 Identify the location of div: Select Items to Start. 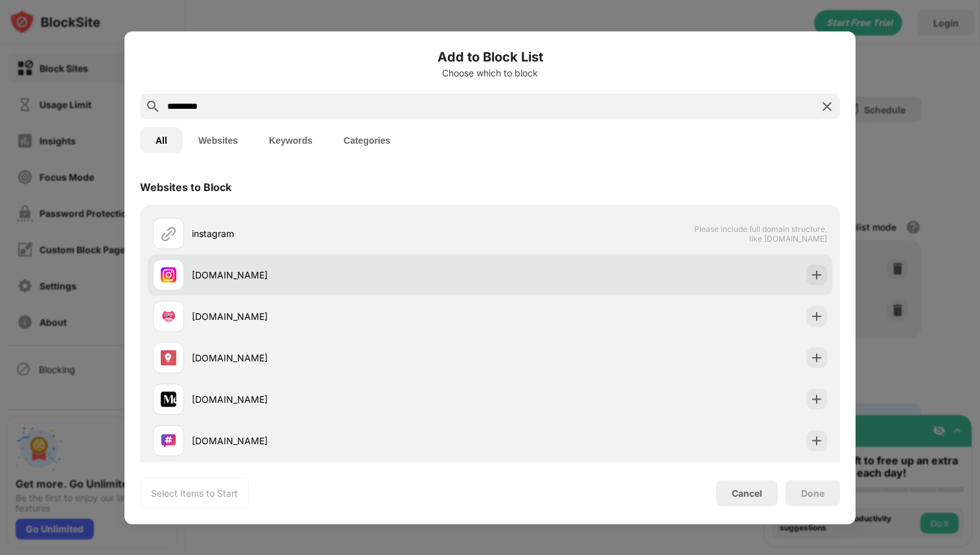
(194, 493).